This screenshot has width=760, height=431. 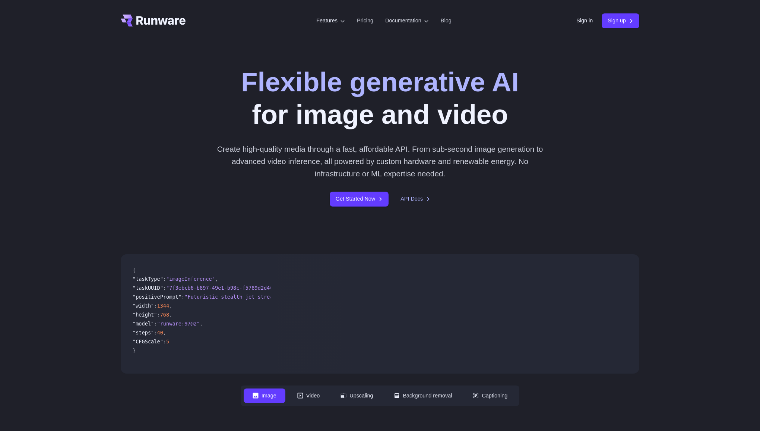 What do you see at coordinates (143, 323) in the screenshot?
I see `span: "model"` at bounding box center [143, 323].